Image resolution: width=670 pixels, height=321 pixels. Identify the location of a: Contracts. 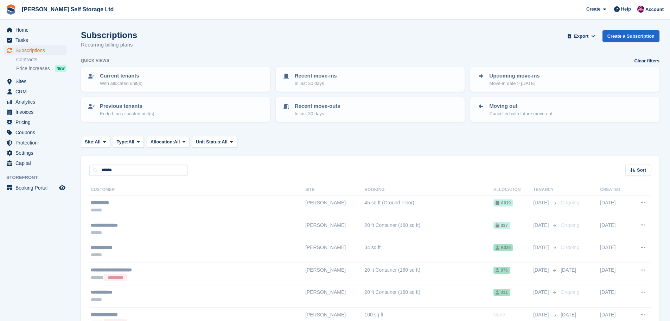
(41, 59).